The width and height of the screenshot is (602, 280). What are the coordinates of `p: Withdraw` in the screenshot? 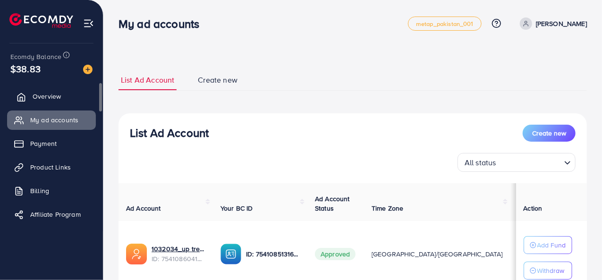 It's located at (551, 271).